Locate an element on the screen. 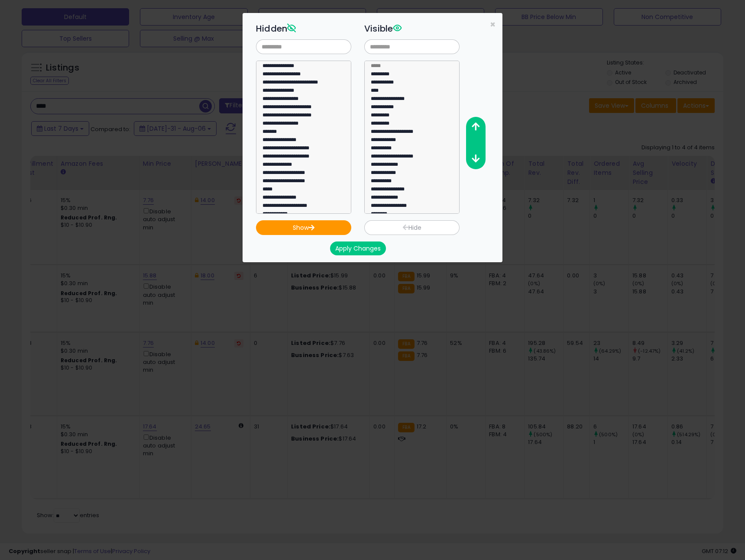 This screenshot has width=745, height=560. h3: Visible is located at coordinates (412, 29).